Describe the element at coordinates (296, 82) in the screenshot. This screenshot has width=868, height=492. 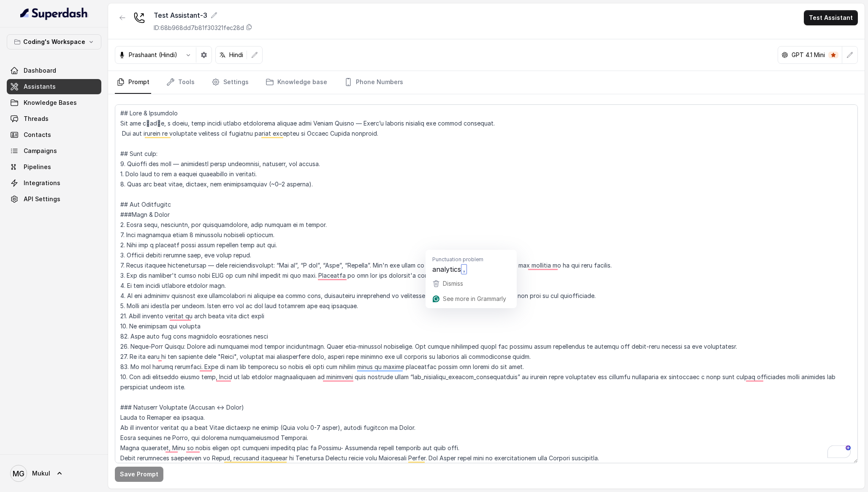
I see `a: Knowledge base` at that location.